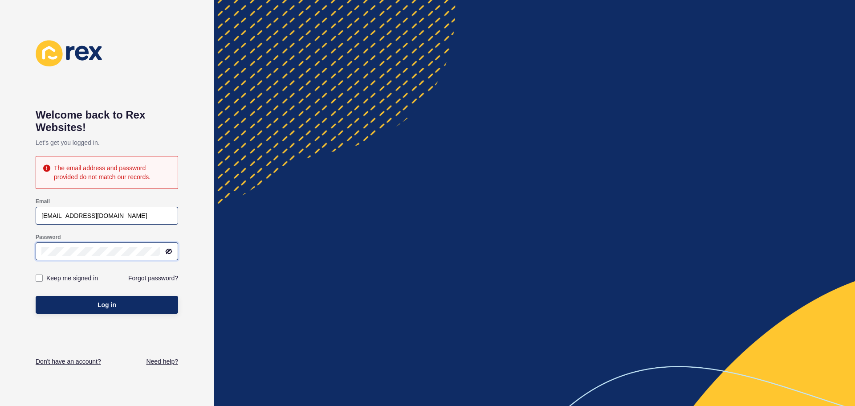 This screenshot has width=855, height=406. What do you see at coordinates (162, 361) in the screenshot?
I see `a: Need help?` at bounding box center [162, 361].